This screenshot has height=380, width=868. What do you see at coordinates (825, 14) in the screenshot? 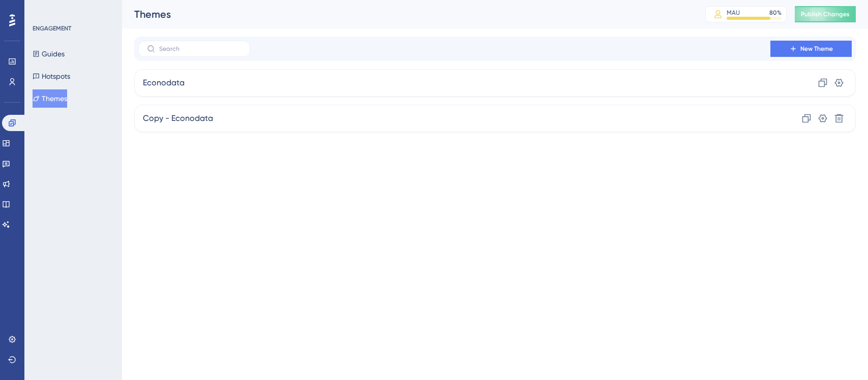
I see `button: Publish Changes` at bounding box center [825, 14].